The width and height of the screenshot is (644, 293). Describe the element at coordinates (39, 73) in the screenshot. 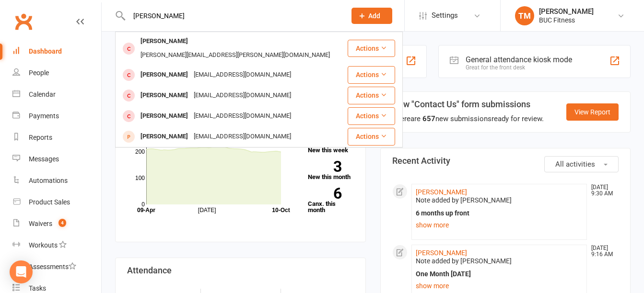

I see `div: People` at that location.